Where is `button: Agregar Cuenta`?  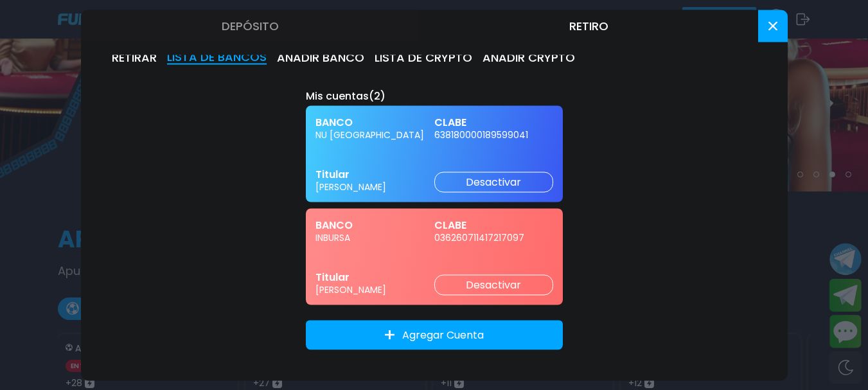 button: Agregar Cuenta is located at coordinates (435, 335).